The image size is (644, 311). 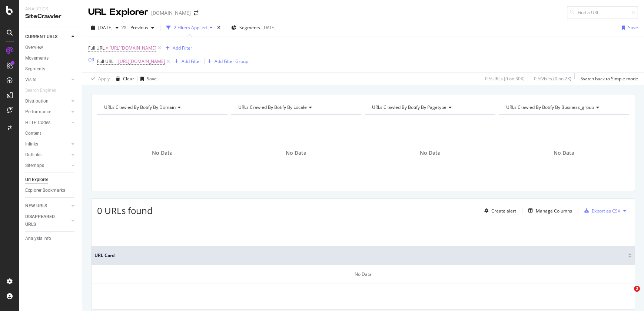 What do you see at coordinates (32, 144) in the screenshot?
I see `div: Inlinks` at bounding box center [32, 144].